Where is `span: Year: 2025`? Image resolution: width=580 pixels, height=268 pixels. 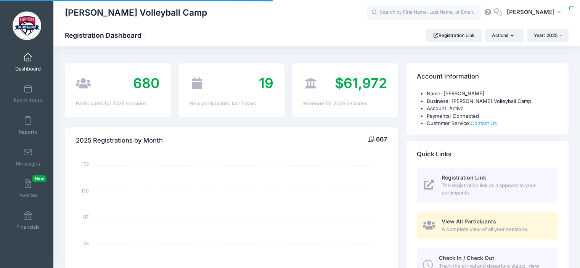
span: Year: 2025 is located at coordinates (546, 35).